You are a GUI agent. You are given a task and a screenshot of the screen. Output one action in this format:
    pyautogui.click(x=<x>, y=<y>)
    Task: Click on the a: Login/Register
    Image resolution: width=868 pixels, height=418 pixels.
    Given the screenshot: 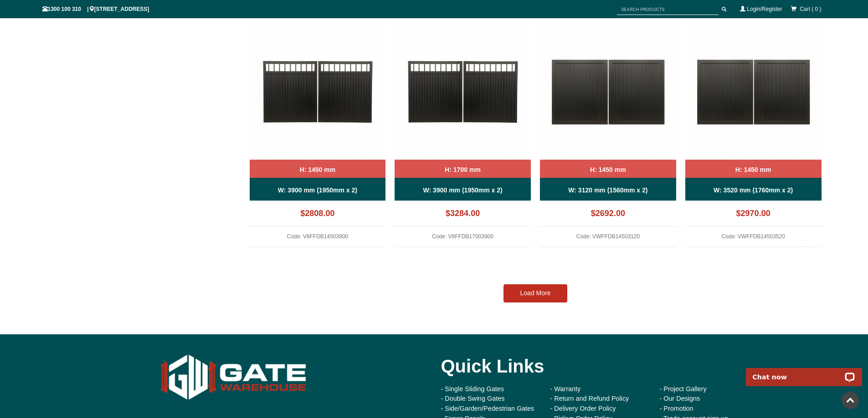 What is the action you would take?
    pyautogui.click(x=764, y=9)
    